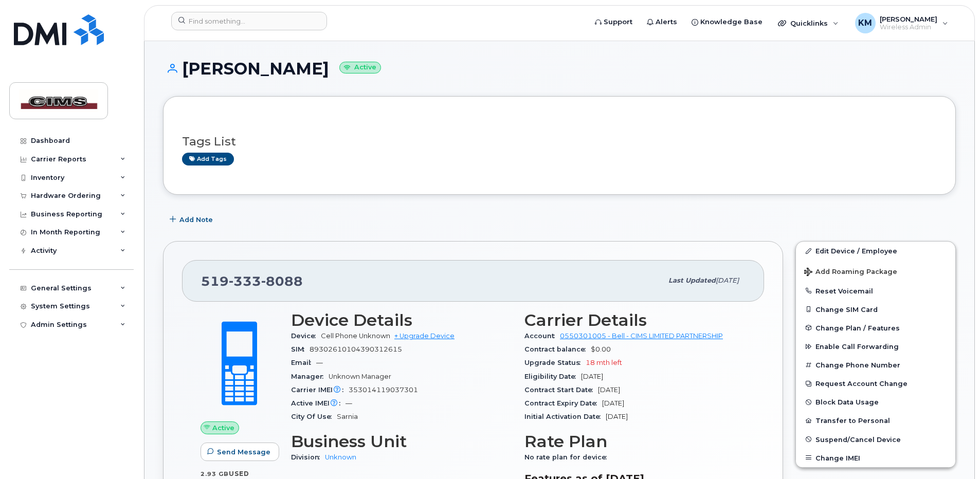 The image size is (980, 479). What do you see at coordinates (604, 362) in the screenshot?
I see `span: 18 mth left` at bounding box center [604, 362].